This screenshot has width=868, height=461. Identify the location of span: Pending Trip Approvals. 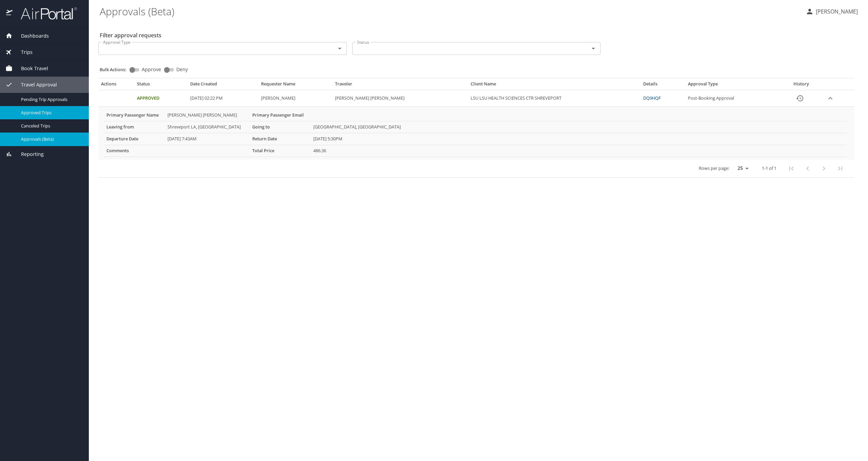
(51, 100).